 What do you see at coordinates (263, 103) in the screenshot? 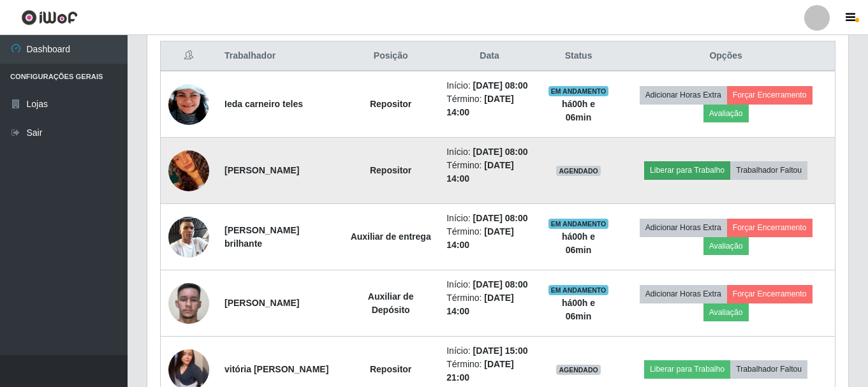
I see `strong: Ieda carneiro teles` at bounding box center [263, 103].